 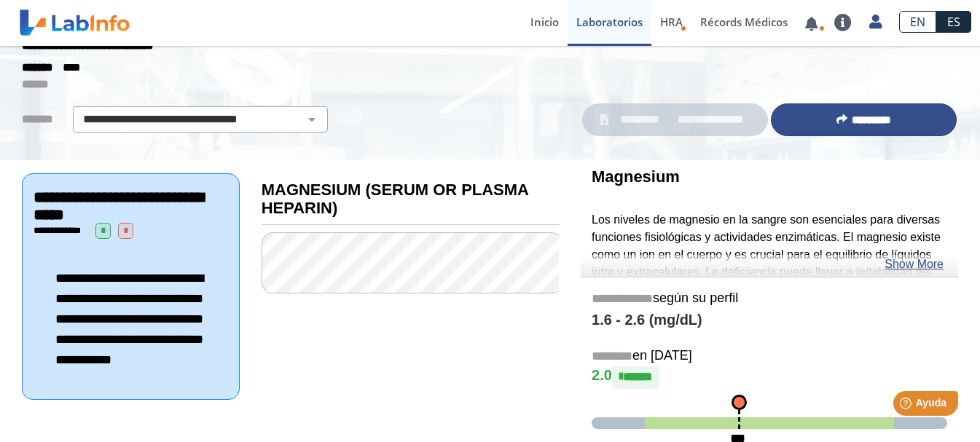 What do you see at coordinates (769, 321) in the screenshot?
I see `h4: 1.6 - 2.6 (mg/dL)` at bounding box center [769, 321].